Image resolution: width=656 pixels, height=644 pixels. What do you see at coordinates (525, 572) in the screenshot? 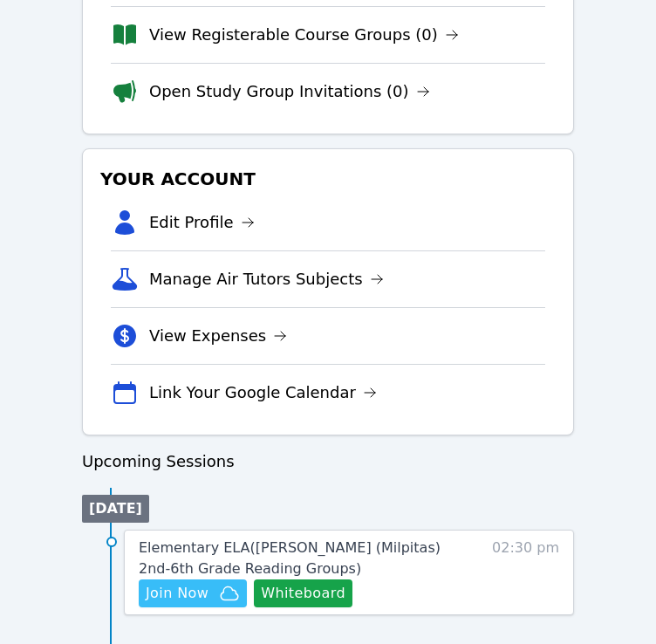
I see `span: 02:30 pm` at bounding box center [525, 572].